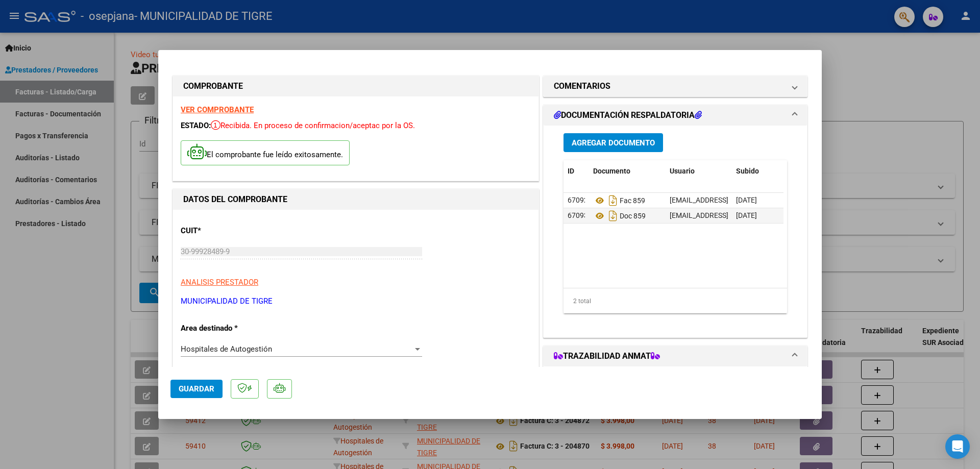 This screenshot has height=469, width=980. I want to click on mat-expansion-panel-header: TRAZABILIDAD ANMAT, so click(675, 356).